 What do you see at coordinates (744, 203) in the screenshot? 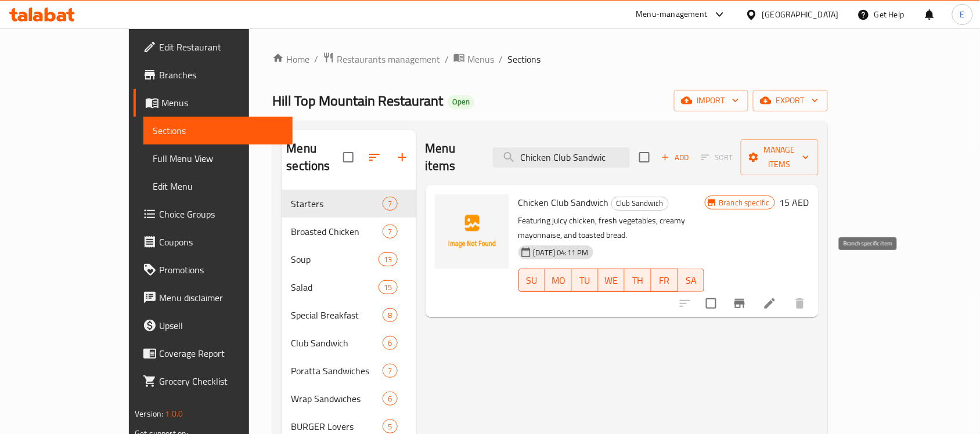
I see `span: Branch specific` at bounding box center [744, 203].